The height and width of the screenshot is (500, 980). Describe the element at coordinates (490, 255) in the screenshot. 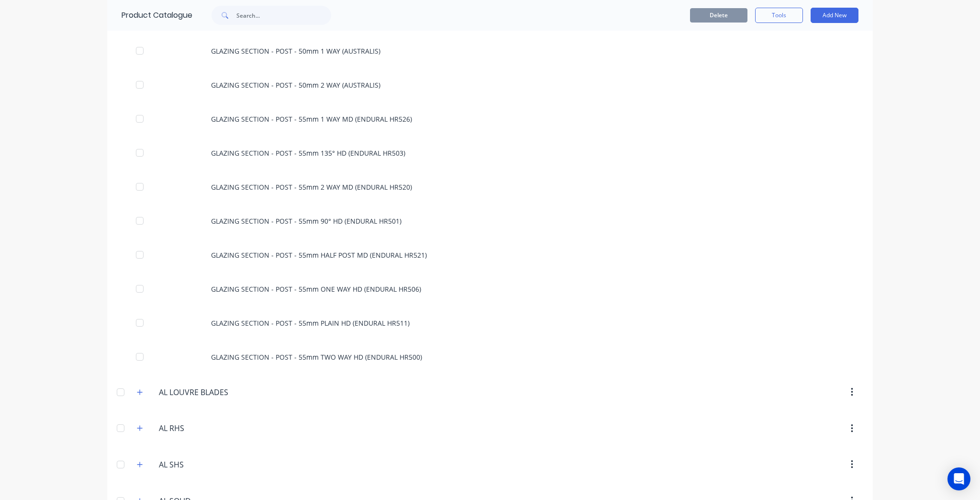

I see `div: GLAZING SECTION - POST - 55mm HALF POST MD (ENDURAL HR521)` at that location.